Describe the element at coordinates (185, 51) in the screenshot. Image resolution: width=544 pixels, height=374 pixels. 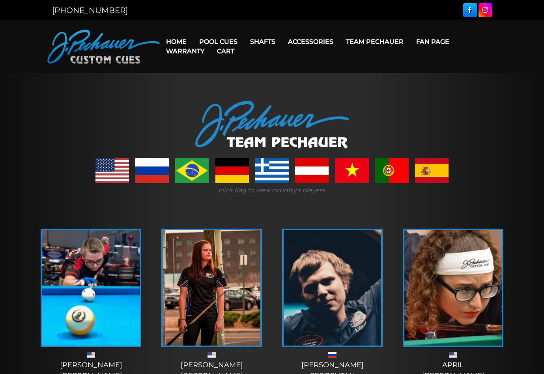
I see `a: Warranty` at that location.